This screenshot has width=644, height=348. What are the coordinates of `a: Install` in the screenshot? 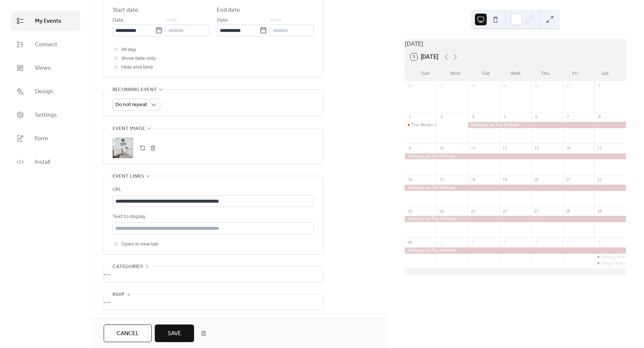 It's located at (46, 162).